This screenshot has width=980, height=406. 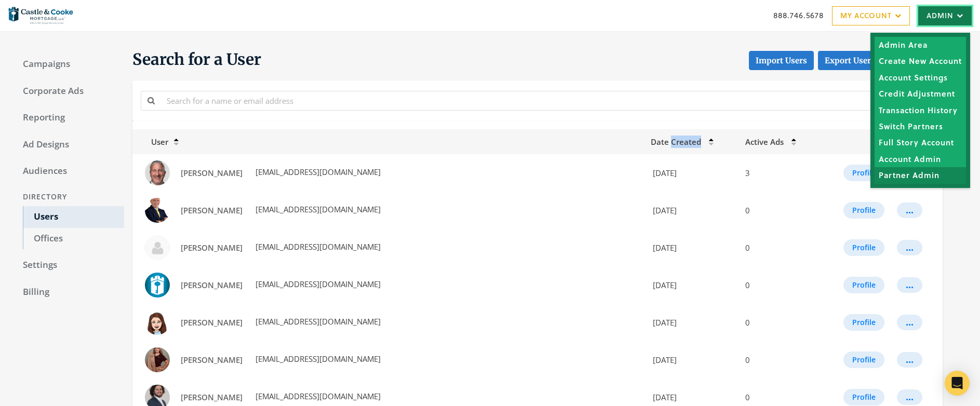 I want to click on span: 888.746.5678, so click(x=799, y=15).